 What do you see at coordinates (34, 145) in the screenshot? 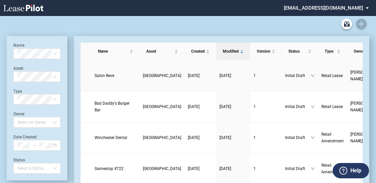
I see `span: to` at bounding box center [34, 145].